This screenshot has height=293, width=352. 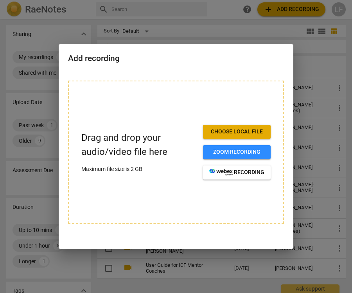 I want to click on h2: Add recording, so click(x=176, y=58).